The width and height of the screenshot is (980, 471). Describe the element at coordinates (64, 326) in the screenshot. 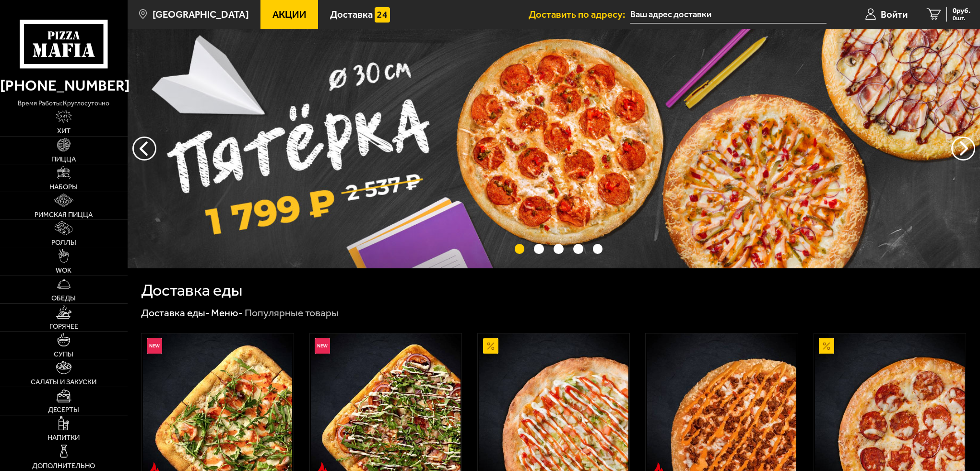

I see `span: Горячее` at that location.